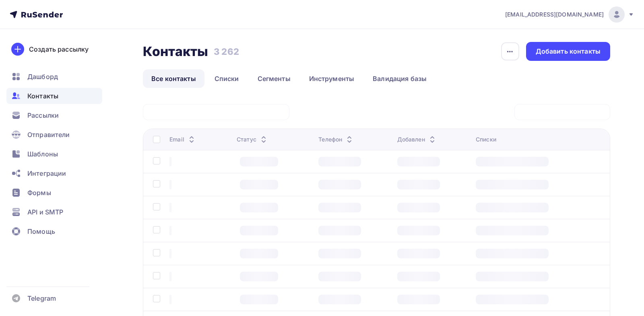 The image size is (644, 316). Describe the element at coordinates (43, 76) in the screenshot. I see `span: Дашборд` at that location.